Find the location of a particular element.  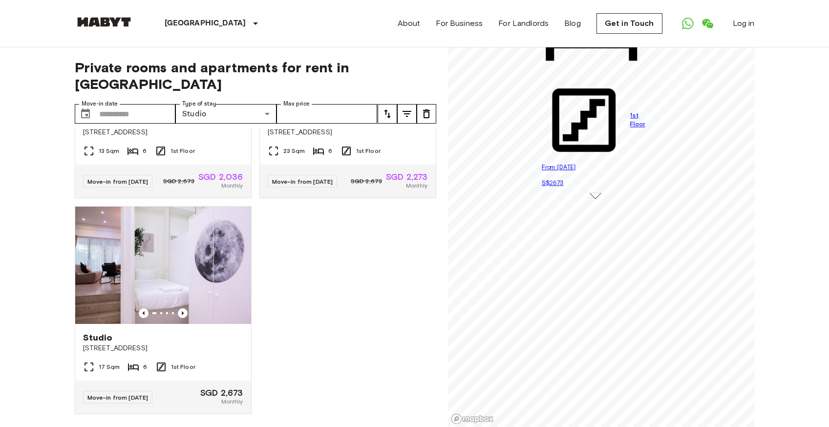

a: For Business is located at coordinates (459, 23).